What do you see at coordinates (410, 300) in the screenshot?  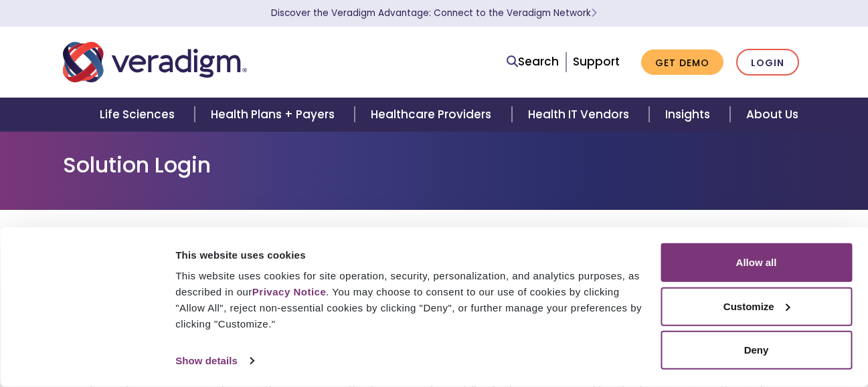 I see `div: This website uses cookies for site operation, security, personalization, and analytics purposes, ...` at bounding box center [410, 300].